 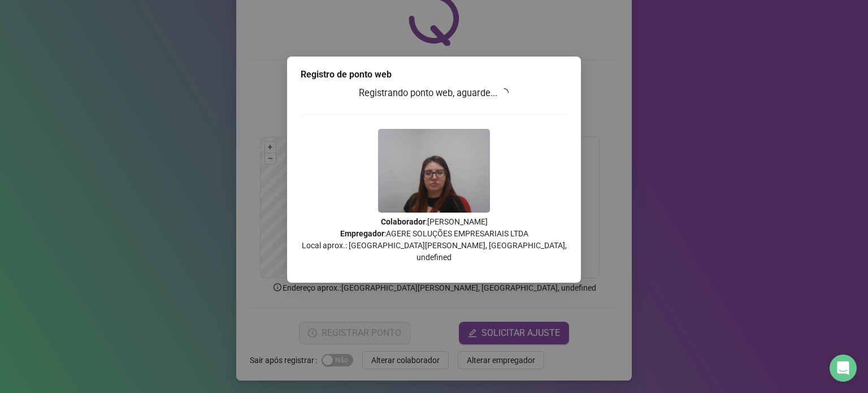 What do you see at coordinates (434, 93) in the screenshot?
I see `h3: Registrando ponto web, aguarde...` at bounding box center [434, 93].